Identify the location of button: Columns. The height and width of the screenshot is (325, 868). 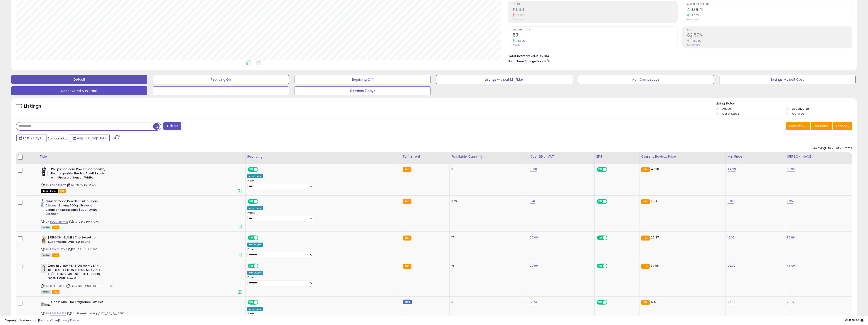
(821, 126).